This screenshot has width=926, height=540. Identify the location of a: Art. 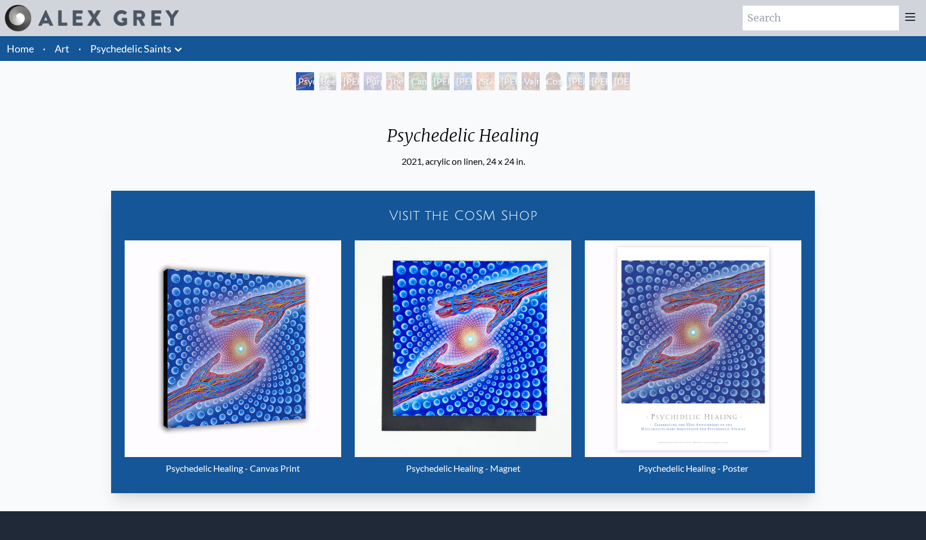
(62, 49).